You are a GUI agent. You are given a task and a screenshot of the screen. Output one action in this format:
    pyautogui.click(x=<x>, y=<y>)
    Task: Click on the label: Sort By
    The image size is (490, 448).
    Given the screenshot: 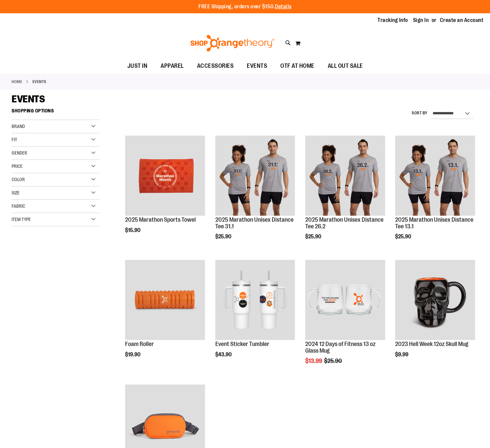 What is the action you would take?
    pyautogui.click(x=420, y=113)
    